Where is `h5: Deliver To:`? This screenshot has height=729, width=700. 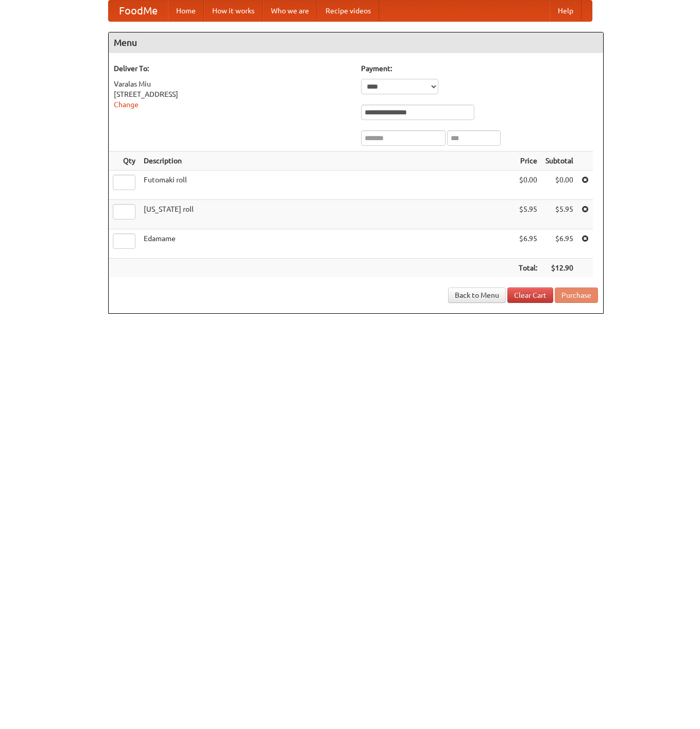 h5: Deliver To: is located at coordinates (232, 68).